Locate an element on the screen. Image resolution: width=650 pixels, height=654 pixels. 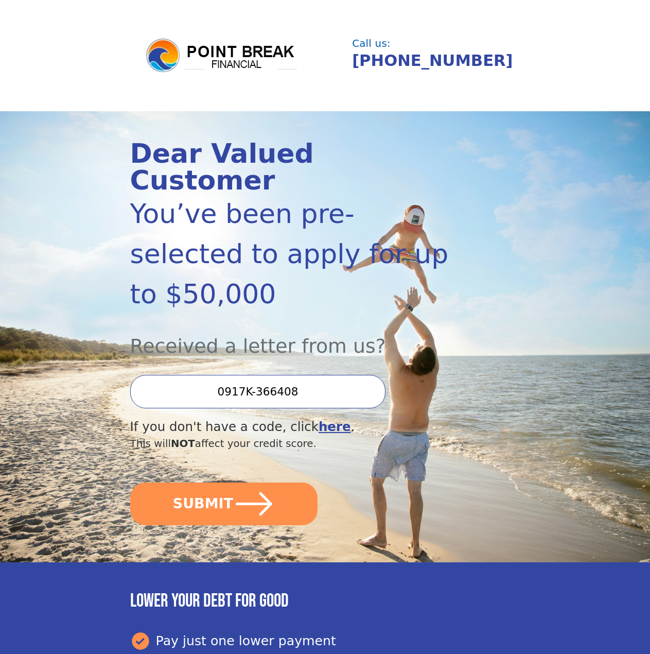
div: Call us: is located at coordinates (434, 44).